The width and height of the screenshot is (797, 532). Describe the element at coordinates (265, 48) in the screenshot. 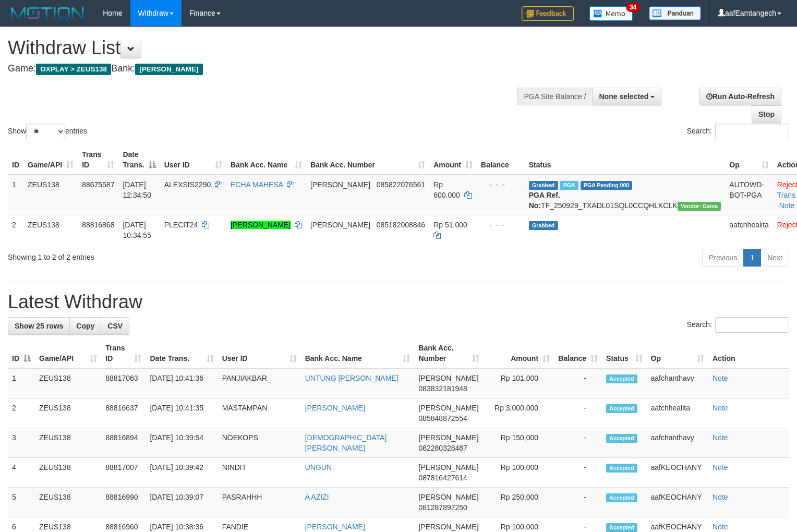

I see `h1: Withdraw List` at that location.